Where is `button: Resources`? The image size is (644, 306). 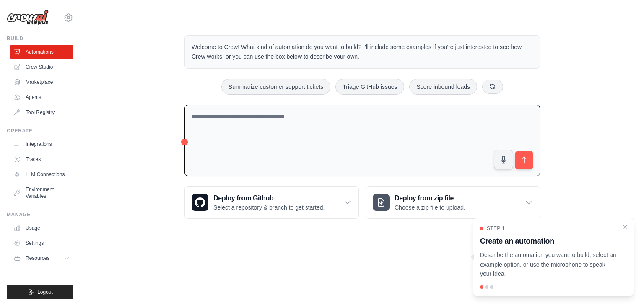 button: Resources is located at coordinates (41, 258).